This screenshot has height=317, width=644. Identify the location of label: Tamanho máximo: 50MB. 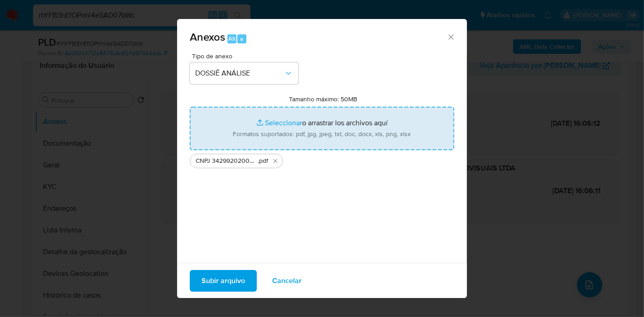
(324, 99).